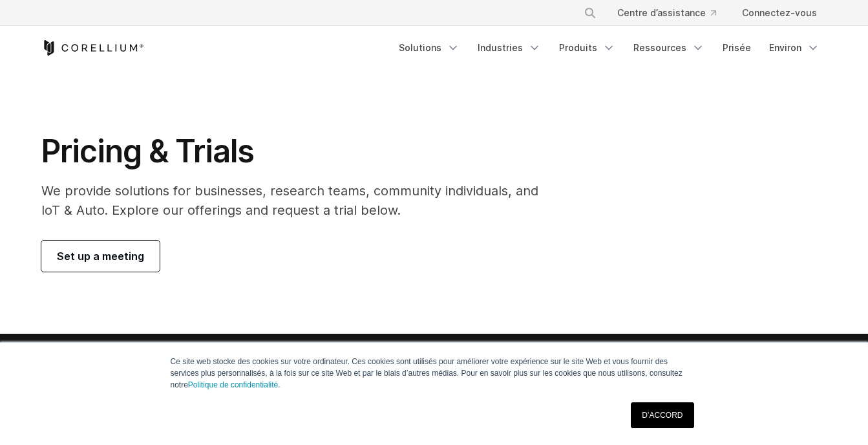 This screenshot has height=445, width=868. I want to click on font: Industries, so click(500, 47).